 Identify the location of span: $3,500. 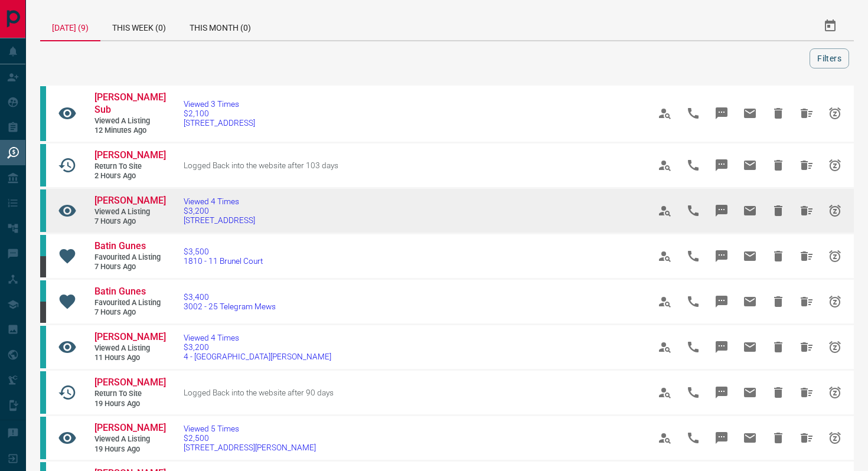
(223, 251).